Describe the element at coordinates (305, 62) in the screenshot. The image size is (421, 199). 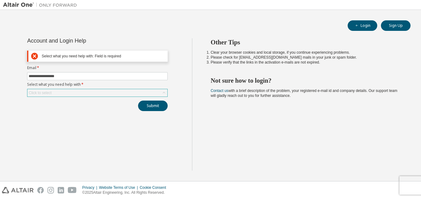
I see `li: Please verify that the links in the activation e-mails are not expired.` at that location.